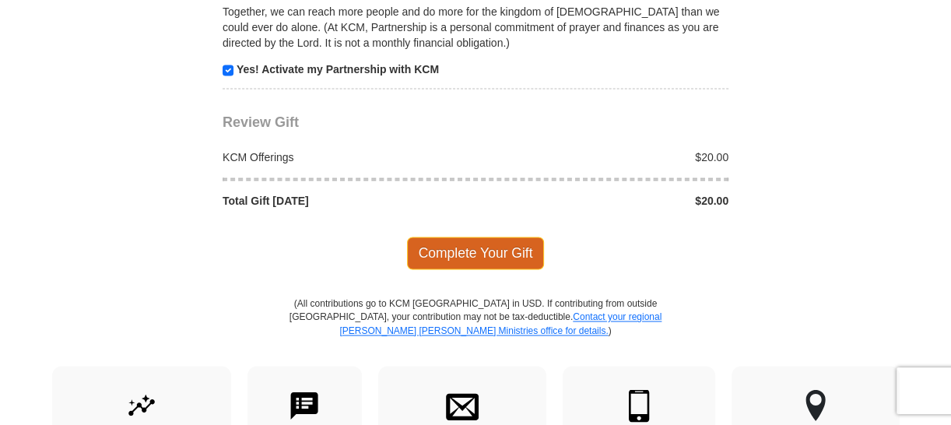  Describe the element at coordinates (639, 405) in the screenshot. I see `img: mobile.svg` at that location.